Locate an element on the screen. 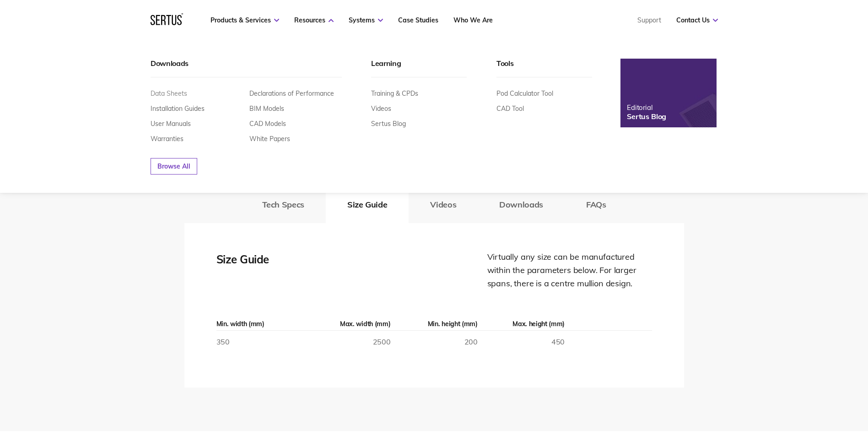  div: Virtually any size can be manufactured within the parameters below. For larger spans, there is a ... is located at coordinates (570, 270).